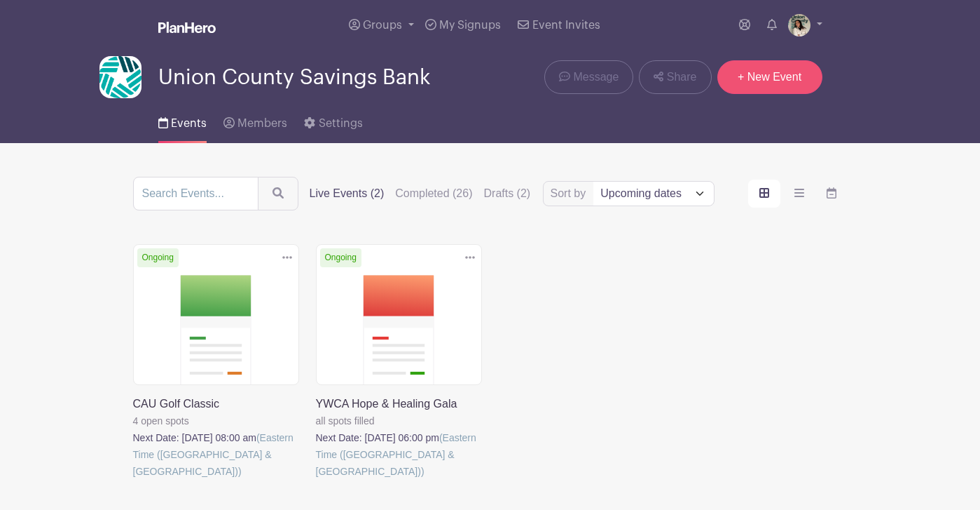 Image resolution: width=980 pixels, height=510 pixels. I want to click on label: Sort by, so click(570, 194).